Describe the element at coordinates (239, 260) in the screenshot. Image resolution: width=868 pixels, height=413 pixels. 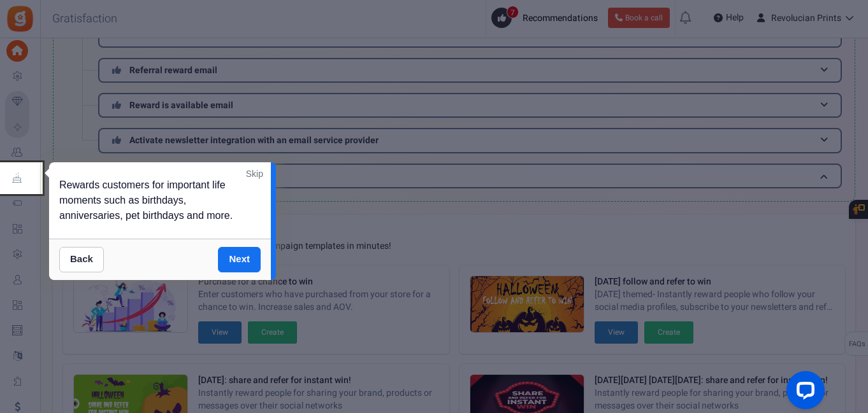
I see `a: Next` at that location.